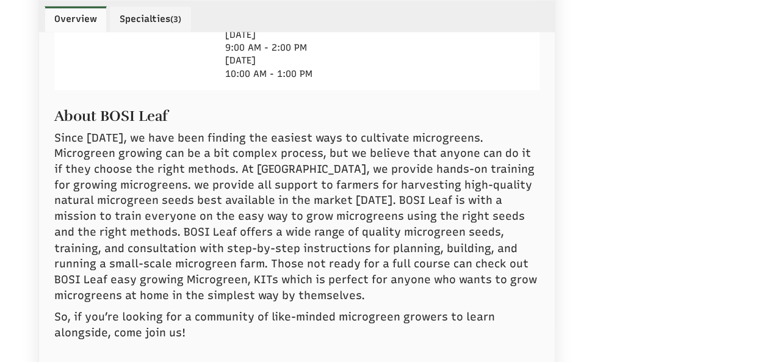 The image size is (772, 362). I want to click on h2: About BOSI Leaf, so click(297, 113).